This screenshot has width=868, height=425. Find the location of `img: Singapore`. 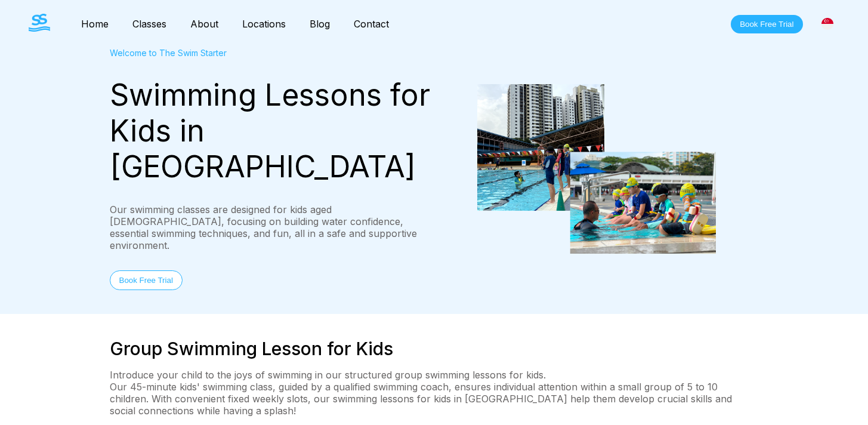

img: Singapore is located at coordinates (828, 24).